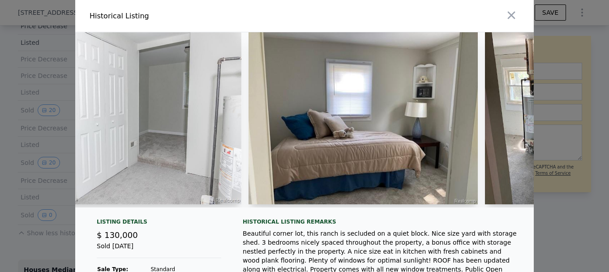 This screenshot has width=609, height=272. What do you see at coordinates (363, 118) in the screenshot?
I see `img: Property Img` at bounding box center [363, 118].